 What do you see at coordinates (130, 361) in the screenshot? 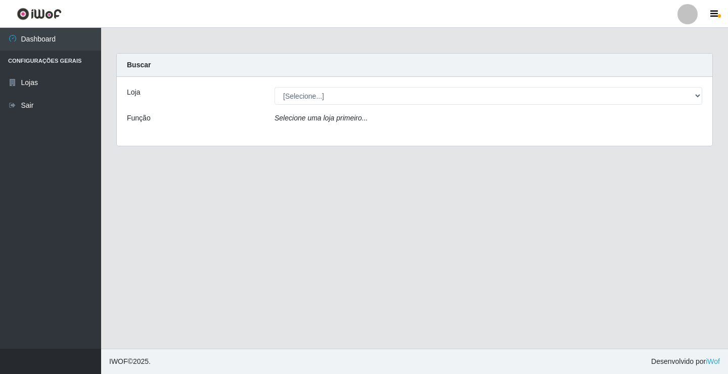
I see `span: © 2025 .` at bounding box center [130, 361].